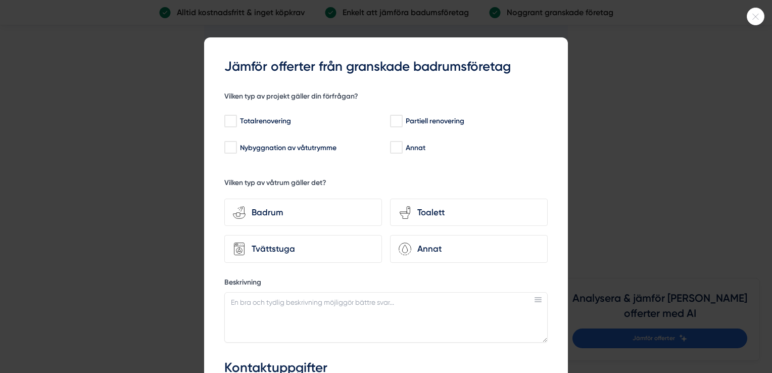  I want to click on h5: Vilken typ av våtrum gäller det?, so click(275, 184).